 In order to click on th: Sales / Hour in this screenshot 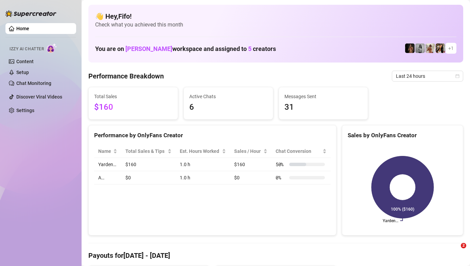, I will do `click(251, 151)`.